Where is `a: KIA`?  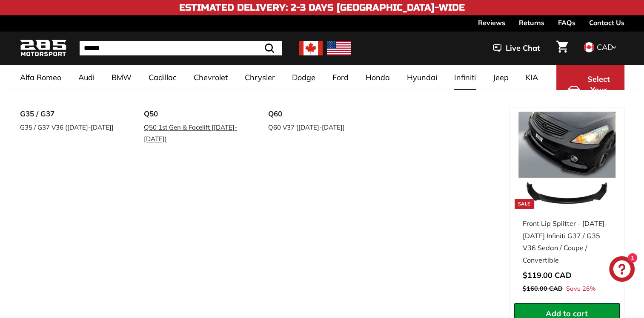
a: KIA is located at coordinates (532, 77).